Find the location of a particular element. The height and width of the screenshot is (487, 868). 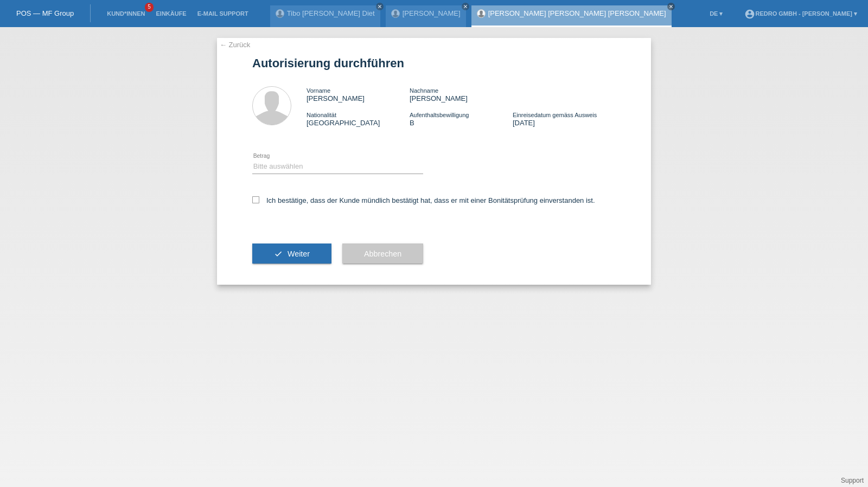

i: check is located at coordinates (278, 254).